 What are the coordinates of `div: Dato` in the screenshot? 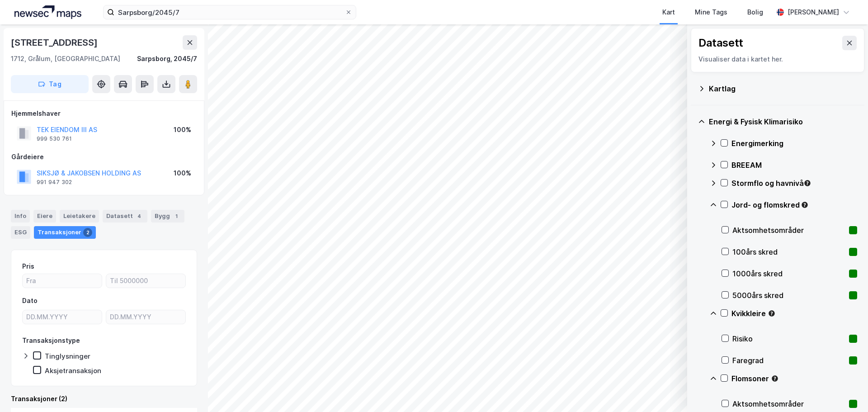 It's located at (30, 301).